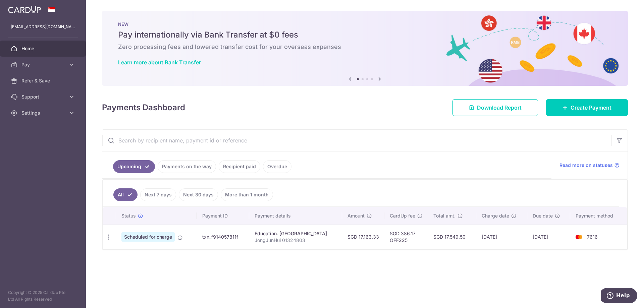 The height and width of the screenshot is (308, 644). Describe the element at coordinates (357, 140) in the screenshot. I see `input: Search by recipient name, payment id or reference` at that location.